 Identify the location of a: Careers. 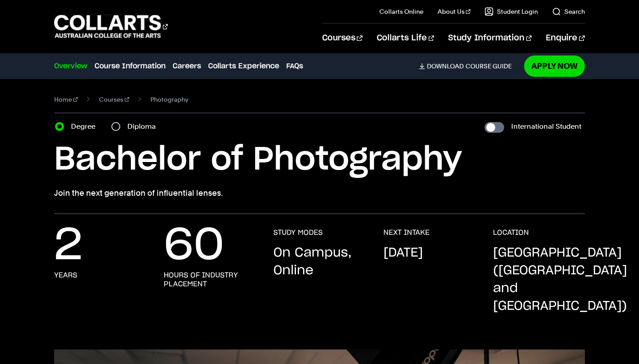
(187, 66).